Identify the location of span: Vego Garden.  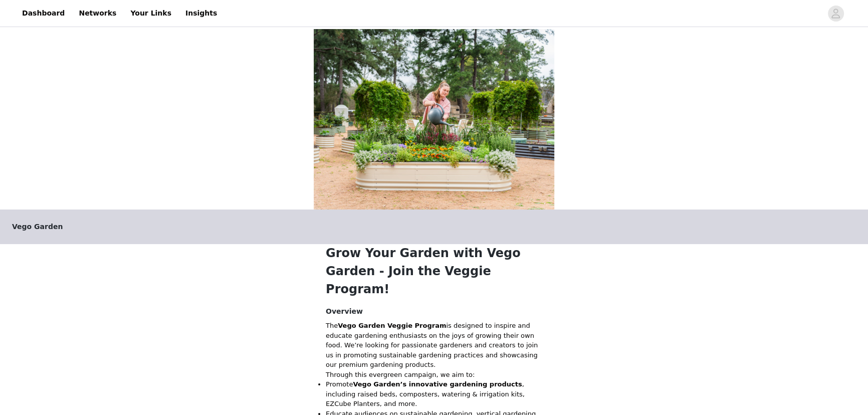
(37, 226).